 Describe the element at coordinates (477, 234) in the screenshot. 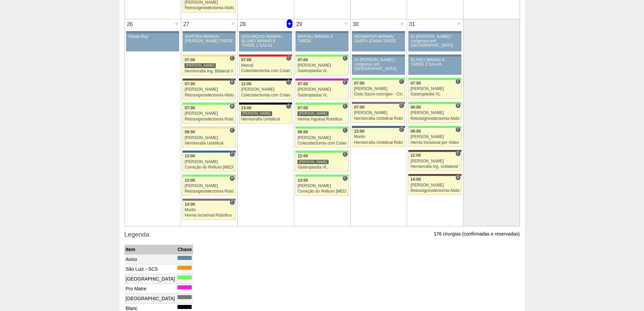

I see `p: 176 cirurgias (confirmadas e reservadas)` at that location.